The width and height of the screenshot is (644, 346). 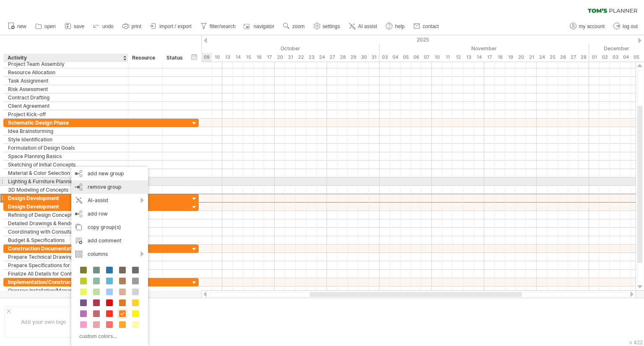 What do you see at coordinates (259, 57) in the screenshot?
I see `div: Thursday, 16 October 2025` at bounding box center [259, 57].